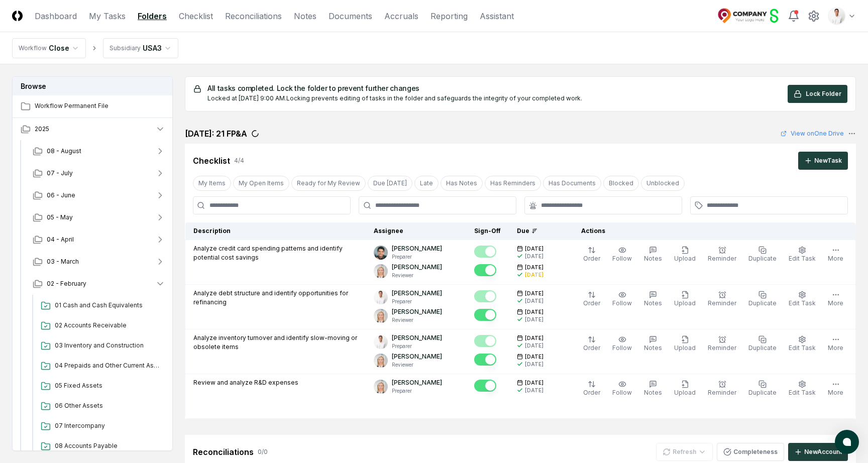 Image resolution: width=868 pixels, height=463 pixels. Describe the element at coordinates (305, 16) in the screenshot. I see `a: Notes` at that location.